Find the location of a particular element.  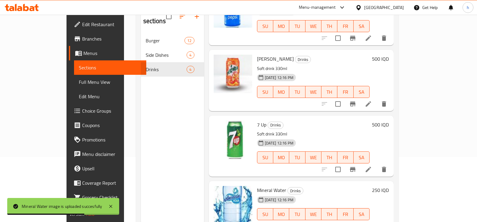

a: Upsell is located at coordinates (107, 169).